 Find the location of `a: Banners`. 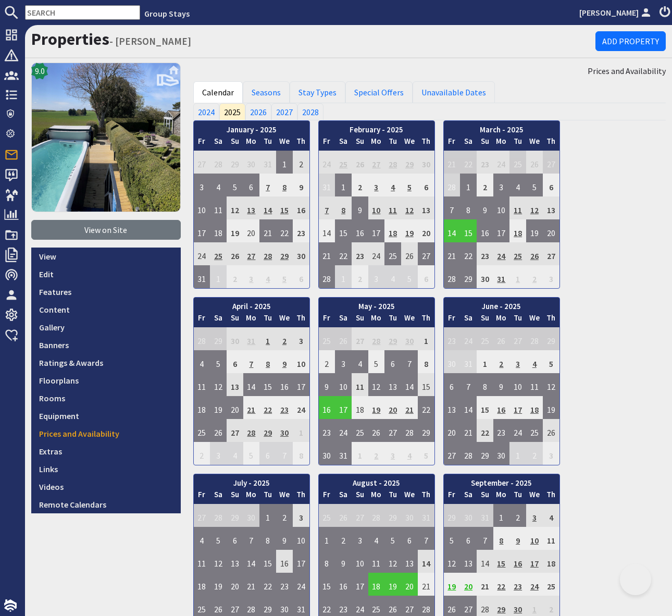

a: Banners is located at coordinates (106, 345).